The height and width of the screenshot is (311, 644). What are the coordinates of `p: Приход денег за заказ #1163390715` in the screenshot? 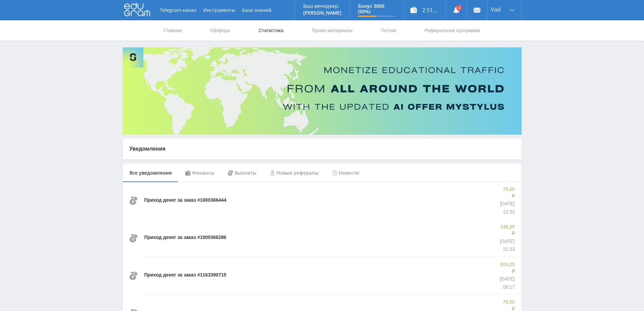 It's located at (185, 275).